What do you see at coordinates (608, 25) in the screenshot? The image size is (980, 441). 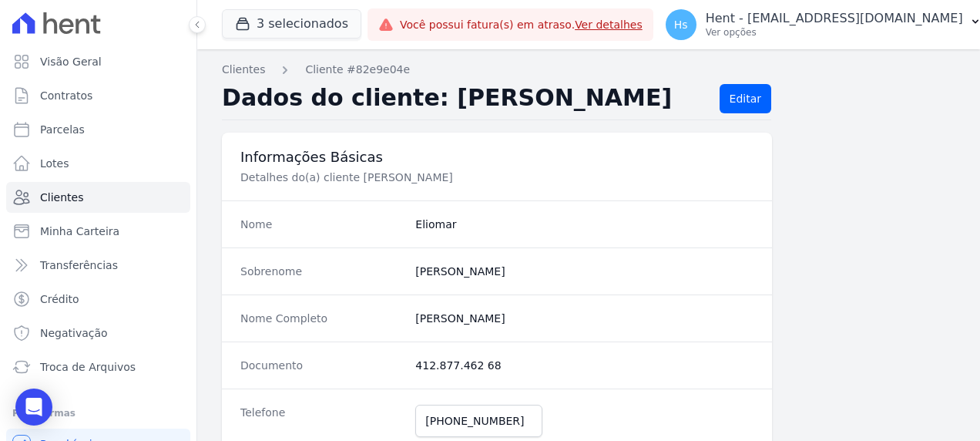 I see `a: Ver detalhes` at bounding box center [608, 25].